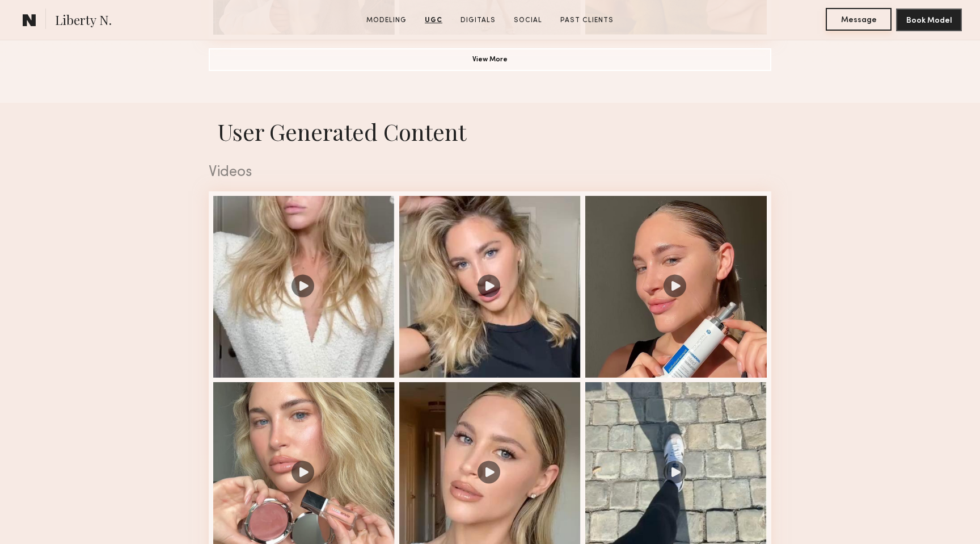 The image size is (980, 544). Describe the element at coordinates (490, 60) in the screenshot. I see `button: View More` at that location.